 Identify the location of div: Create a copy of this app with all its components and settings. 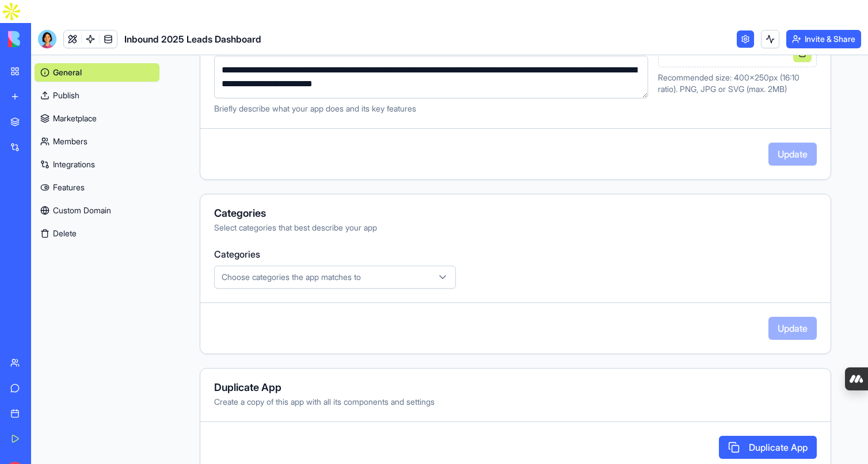
(515, 402).